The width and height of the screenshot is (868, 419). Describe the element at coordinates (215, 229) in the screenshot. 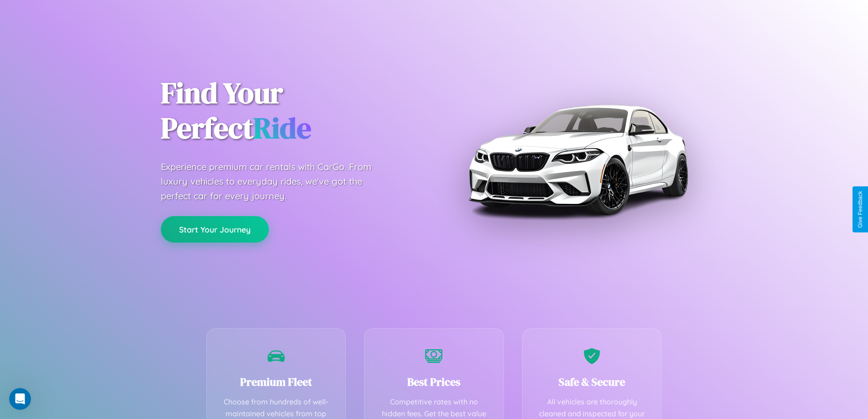

I see `button: Start Your Journey` at that location.